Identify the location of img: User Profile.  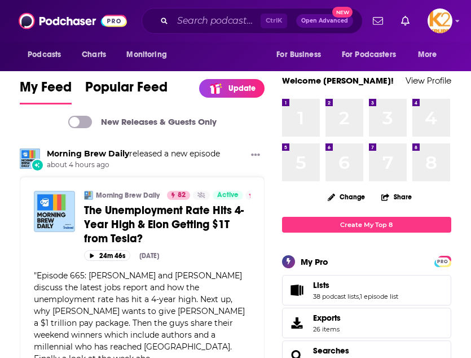
(440, 21).